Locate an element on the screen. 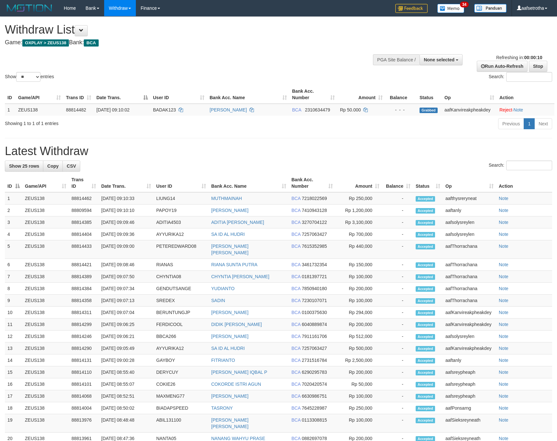  a: YUDIANTO is located at coordinates (223, 289).